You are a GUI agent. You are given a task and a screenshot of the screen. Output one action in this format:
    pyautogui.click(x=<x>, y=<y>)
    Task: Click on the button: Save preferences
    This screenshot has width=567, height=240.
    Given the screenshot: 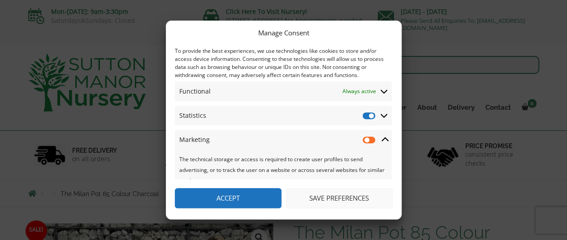 What is the action you would take?
    pyautogui.click(x=339, y=198)
    